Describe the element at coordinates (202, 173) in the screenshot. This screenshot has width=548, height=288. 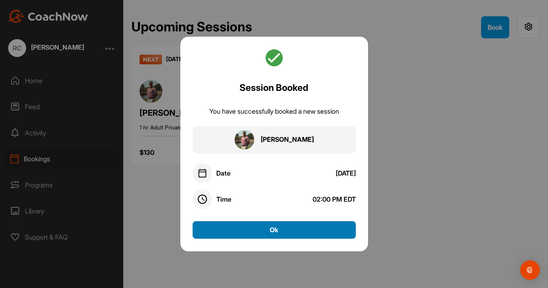
I see `img: date` at that location.